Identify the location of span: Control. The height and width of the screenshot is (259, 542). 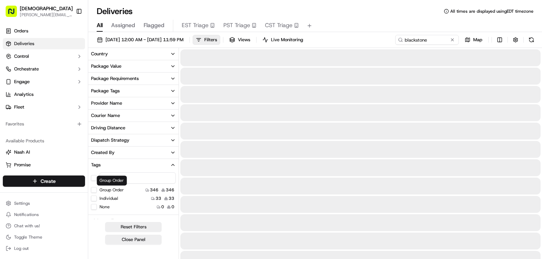
(22, 56).